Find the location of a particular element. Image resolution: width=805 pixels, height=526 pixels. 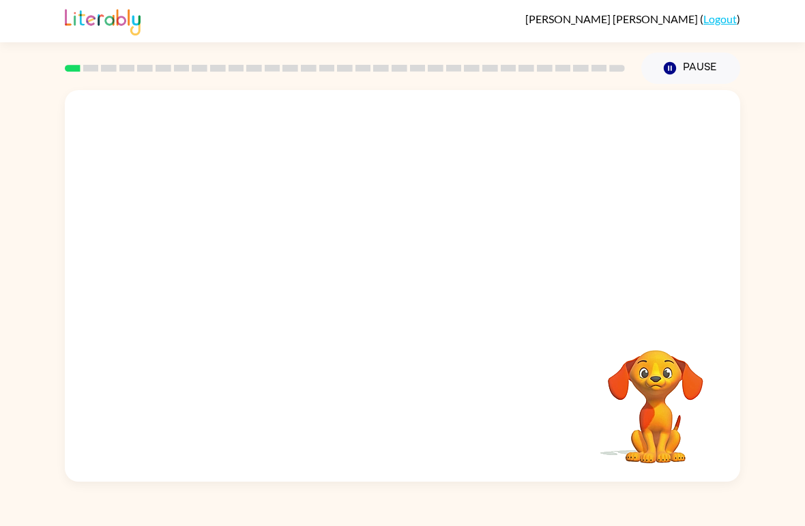

button: Pause is located at coordinates (691, 68).